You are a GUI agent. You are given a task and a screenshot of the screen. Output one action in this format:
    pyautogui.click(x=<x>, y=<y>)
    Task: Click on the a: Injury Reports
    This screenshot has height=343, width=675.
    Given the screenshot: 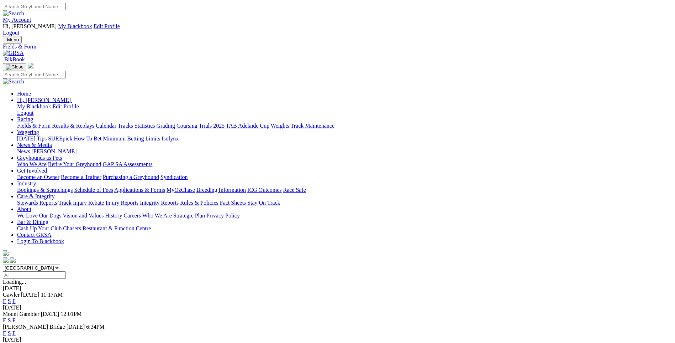 What is the action you would take?
    pyautogui.click(x=122, y=202)
    